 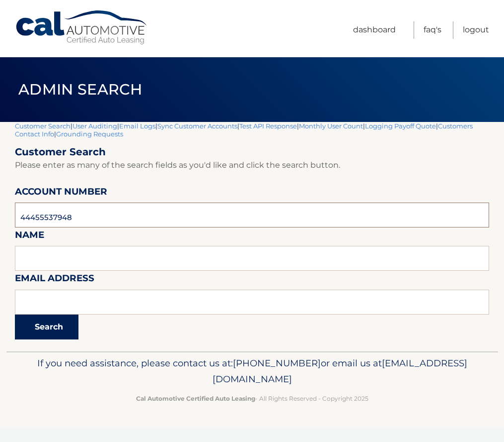 What do you see at coordinates (331, 126) in the screenshot?
I see `a: Monthly User Count` at bounding box center [331, 126].